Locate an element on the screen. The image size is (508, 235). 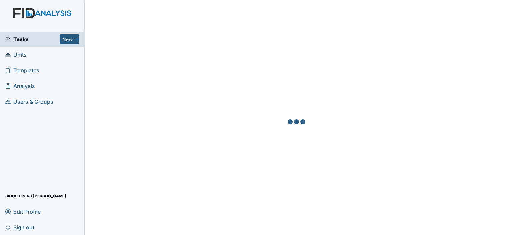
span: Users & Groups is located at coordinates (29, 102).